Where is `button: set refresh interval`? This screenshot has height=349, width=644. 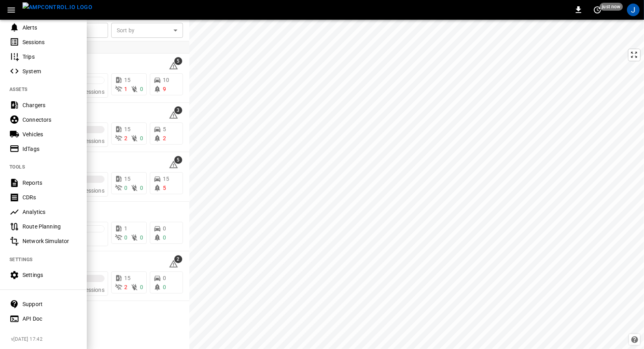
button: set refresh interval is located at coordinates (597, 10).